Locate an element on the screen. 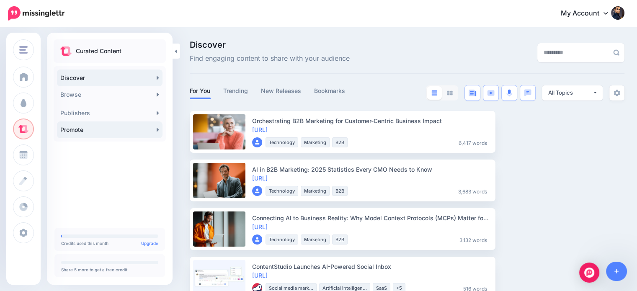  img: microphone.png is located at coordinates (509, 93).